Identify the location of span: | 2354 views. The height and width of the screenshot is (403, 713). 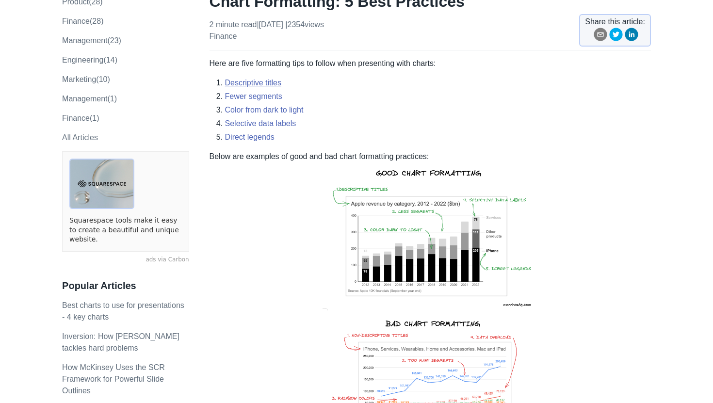
(305, 24).